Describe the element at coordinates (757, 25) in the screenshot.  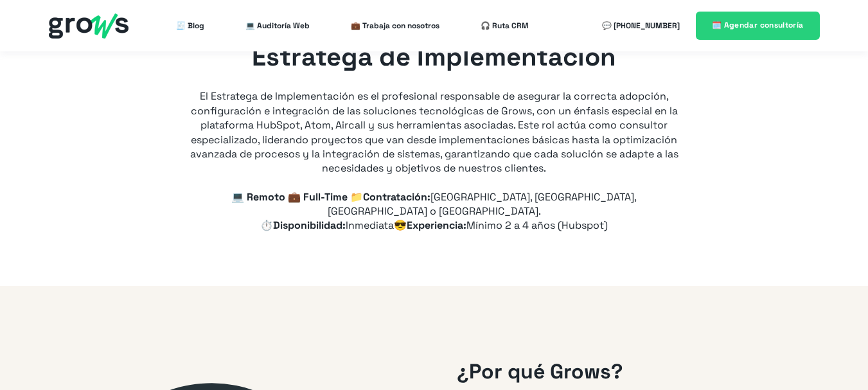
I see `a: 🗓️ Agendar consultoría` at that location.